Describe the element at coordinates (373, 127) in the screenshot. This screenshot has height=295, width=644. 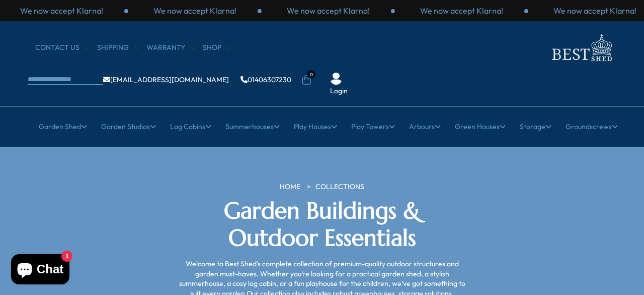
I see `a: Play Towers` at that location.